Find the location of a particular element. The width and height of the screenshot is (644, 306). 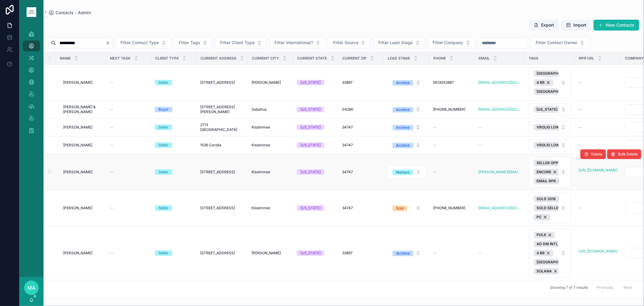

span: 34747 is located at coordinates (347, 208).